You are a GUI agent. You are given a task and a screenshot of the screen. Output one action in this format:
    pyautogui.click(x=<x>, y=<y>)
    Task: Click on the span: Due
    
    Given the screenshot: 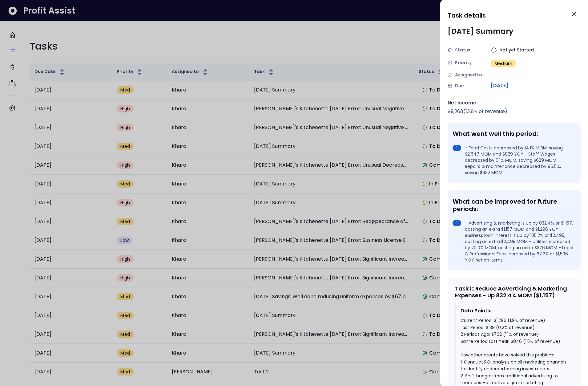 What is the action you would take?
    pyautogui.click(x=460, y=86)
    